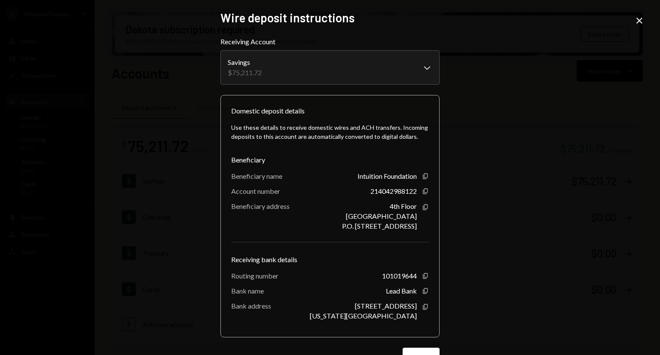  Describe the element at coordinates (251, 306) in the screenshot. I see `div: Bank address` at that location.